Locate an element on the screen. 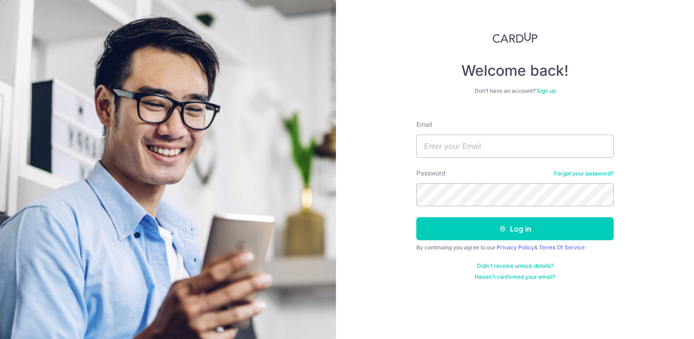 The width and height of the screenshot is (694, 339). img: CardUp Logo is located at coordinates (515, 38).